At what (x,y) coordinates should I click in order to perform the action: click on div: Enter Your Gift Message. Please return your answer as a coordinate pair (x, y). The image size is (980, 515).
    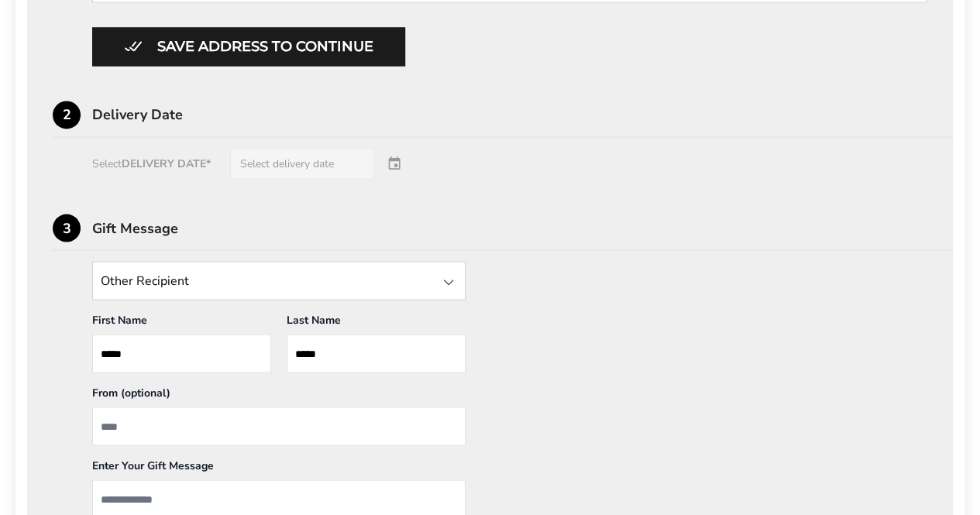
    Looking at the image, I should click on (279, 469).